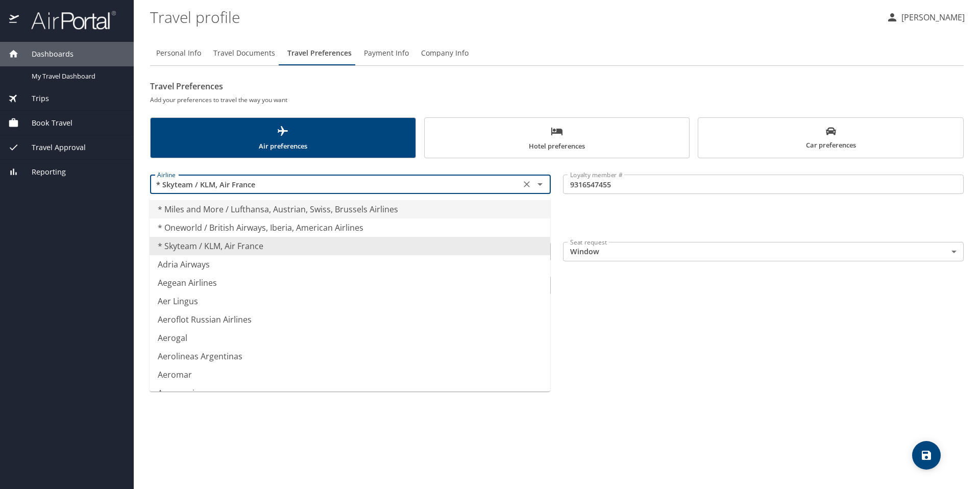  I want to click on span: Car preferences, so click(830, 139).